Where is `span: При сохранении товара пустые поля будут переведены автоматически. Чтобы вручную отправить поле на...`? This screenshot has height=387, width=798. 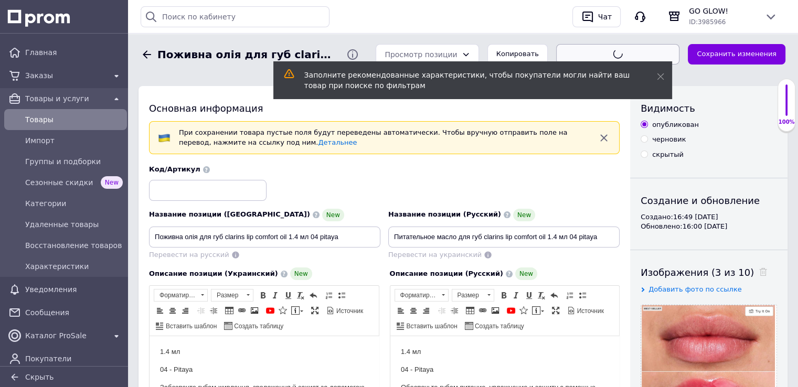
span: При сохранении товара пустые поля будут переведены автоматически. Чтобы вручную отправить поле на... is located at coordinates (373, 137).